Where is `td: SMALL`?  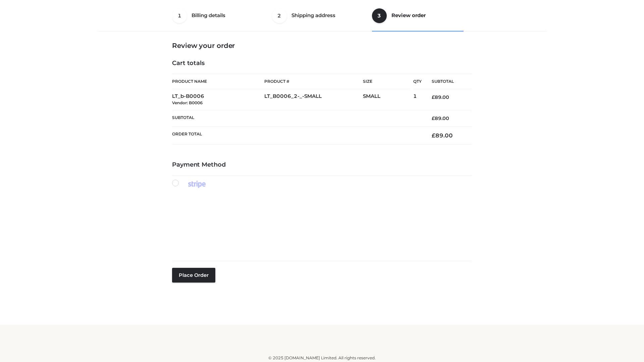 td: SMALL is located at coordinates (388, 99).